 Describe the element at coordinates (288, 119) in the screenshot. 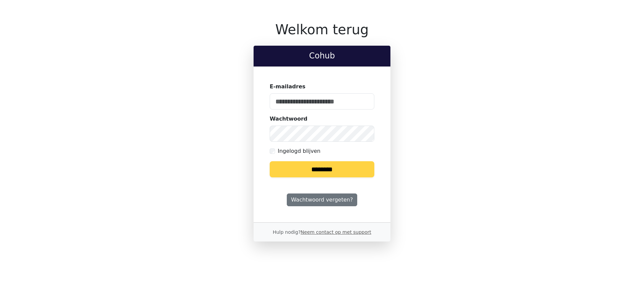

I see `label: Wachtwoord` at that location.